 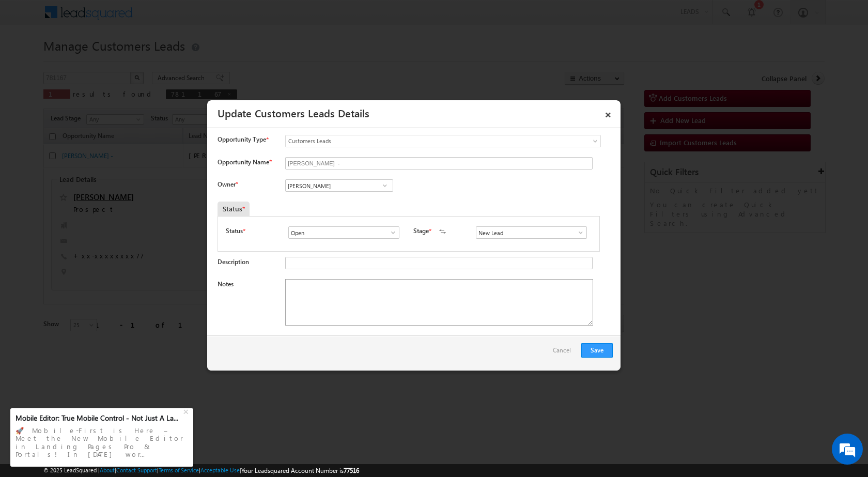 I want to click on label: Notes, so click(x=225, y=284).